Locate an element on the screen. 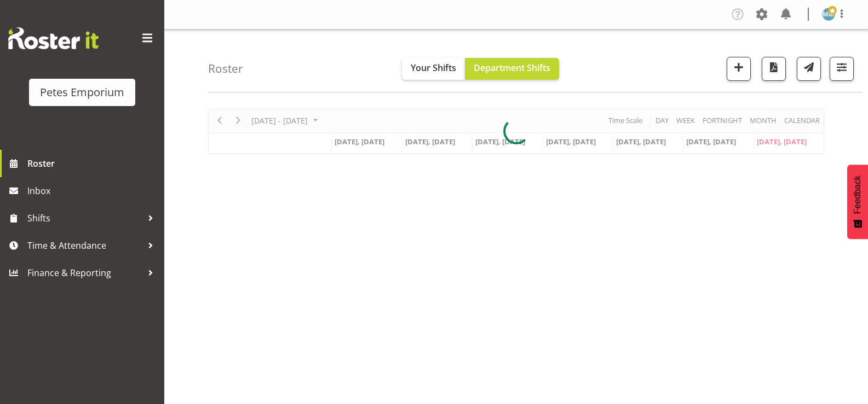 This screenshot has width=868, height=404. span: Shifts is located at coordinates (85, 218).